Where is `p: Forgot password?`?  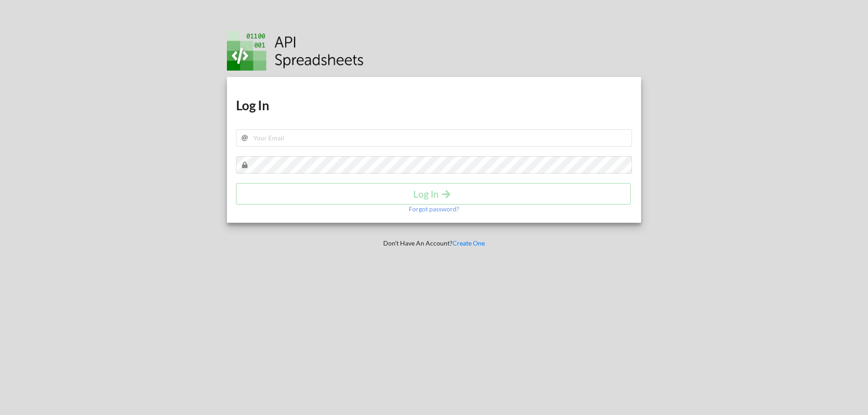
p: Forgot password? is located at coordinates (434, 209).